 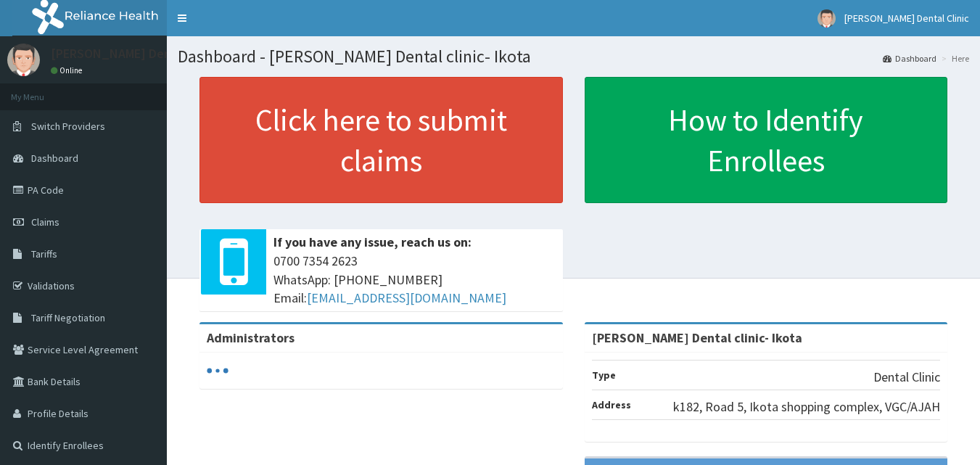 I want to click on a: Dashboard, so click(x=910, y=58).